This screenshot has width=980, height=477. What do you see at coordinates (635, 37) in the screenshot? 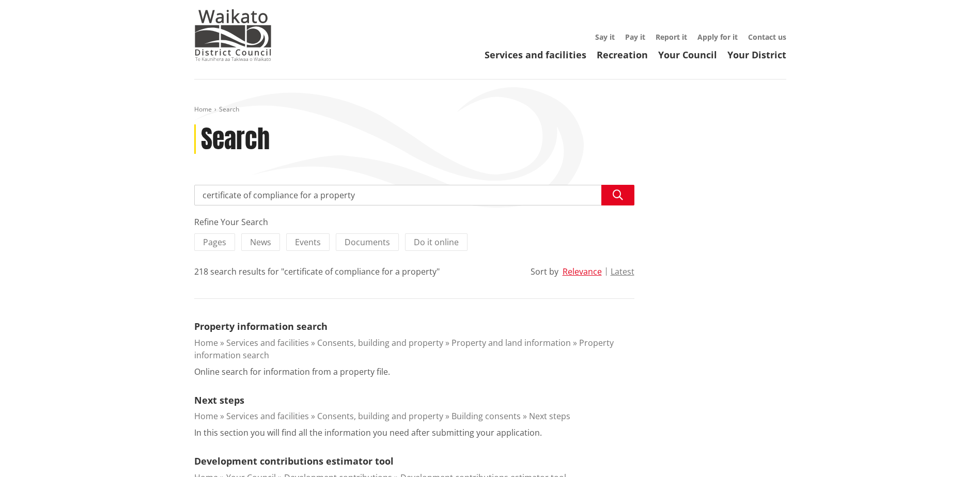
I see `a: Pay it` at bounding box center [635, 37].